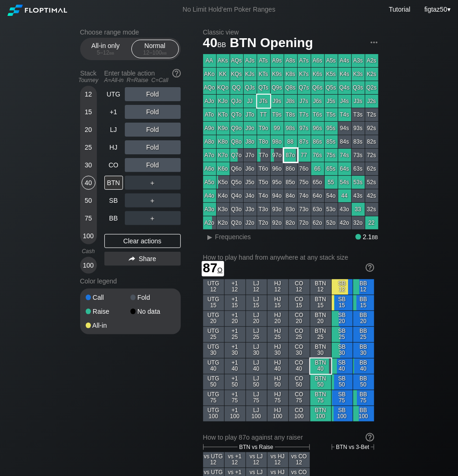  What do you see at coordinates (89, 218) in the screenshot?
I see `div: 75` at bounding box center [89, 218].